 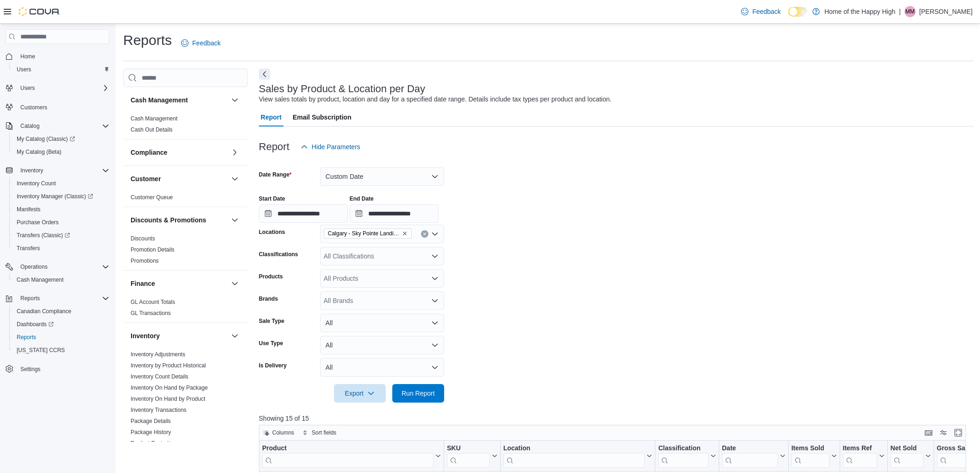 What do you see at coordinates (57, 267) in the screenshot?
I see `button: Operations` at bounding box center [57, 267].